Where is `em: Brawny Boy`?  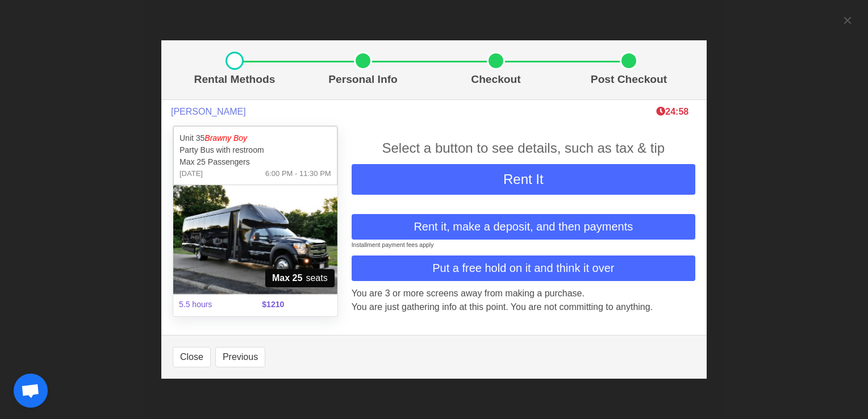 em: Brawny Boy is located at coordinates (226, 138).